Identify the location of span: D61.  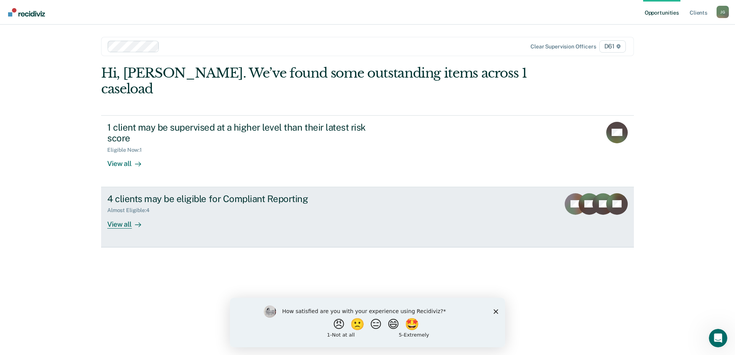
(612, 46).